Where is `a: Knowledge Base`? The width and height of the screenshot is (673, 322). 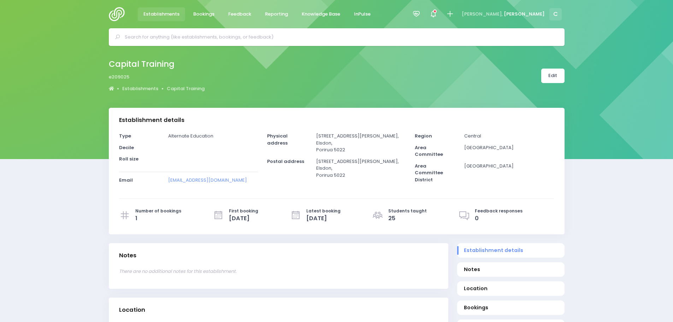 a: Knowledge Base is located at coordinates (321, 14).